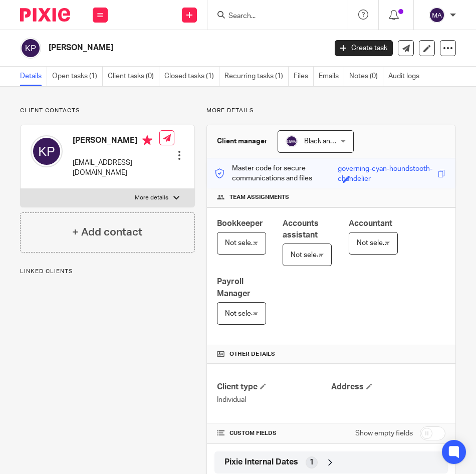 The image size is (476, 474). What do you see at coordinates (234, 287) in the screenshot?
I see `span: Payroll Manager` at bounding box center [234, 287].